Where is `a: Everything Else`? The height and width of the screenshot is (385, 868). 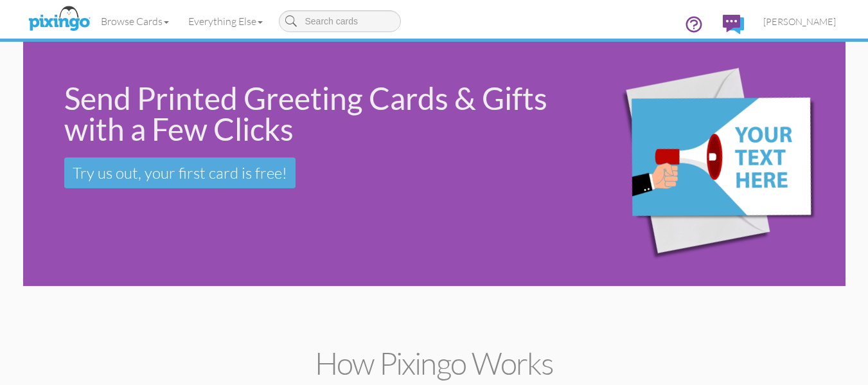
a: Everything Else is located at coordinates (226, 22).